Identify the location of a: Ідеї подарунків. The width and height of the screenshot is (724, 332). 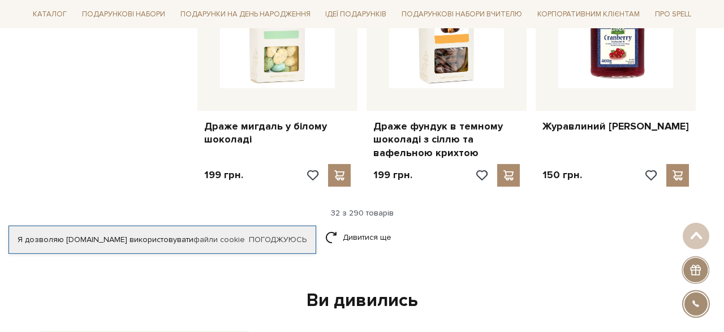
(356, 14).